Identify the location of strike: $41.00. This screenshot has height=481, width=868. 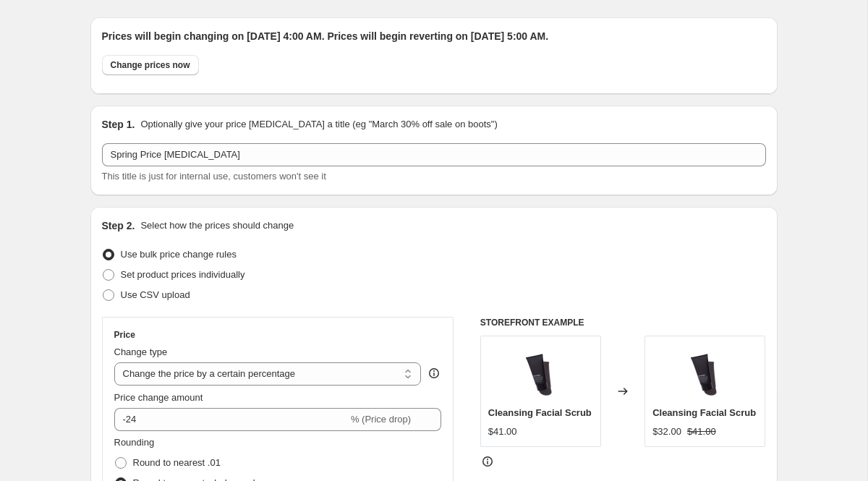
(702, 432).